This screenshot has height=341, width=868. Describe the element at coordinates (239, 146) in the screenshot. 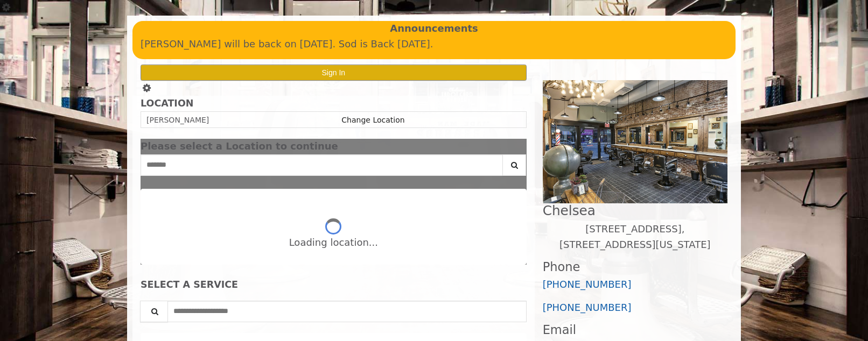

I see `span: Please select a Location to continue` at that location.